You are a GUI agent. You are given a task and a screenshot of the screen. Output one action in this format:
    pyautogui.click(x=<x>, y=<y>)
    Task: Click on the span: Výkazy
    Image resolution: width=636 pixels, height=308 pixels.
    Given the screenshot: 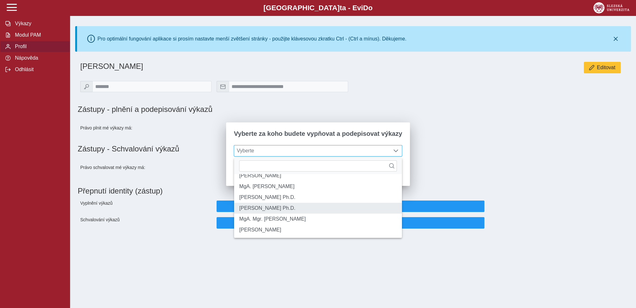 What is the action you would take?
    pyautogui.click(x=39, y=24)
    